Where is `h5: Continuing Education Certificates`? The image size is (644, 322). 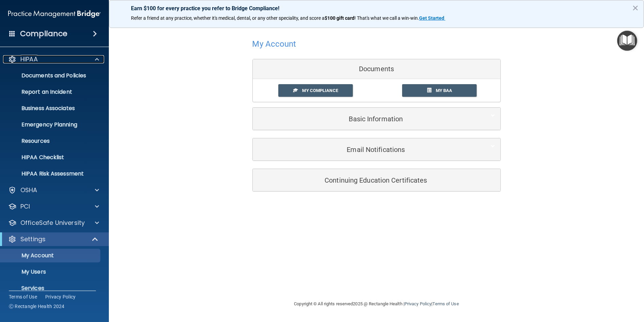 h5: Continuing Education Certificates is located at coordinates (366, 180).